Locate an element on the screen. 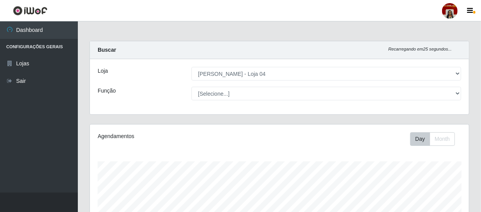 This screenshot has height=212, width=481. div: Toolbar with button groups is located at coordinates (436, 139).